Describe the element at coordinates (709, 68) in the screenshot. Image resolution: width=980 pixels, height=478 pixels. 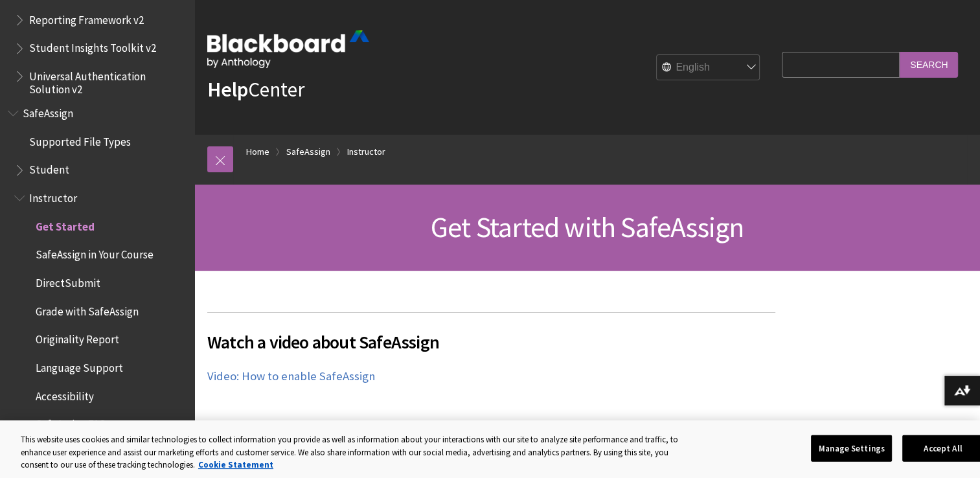
I see `select: Site Language Selector` at that location.